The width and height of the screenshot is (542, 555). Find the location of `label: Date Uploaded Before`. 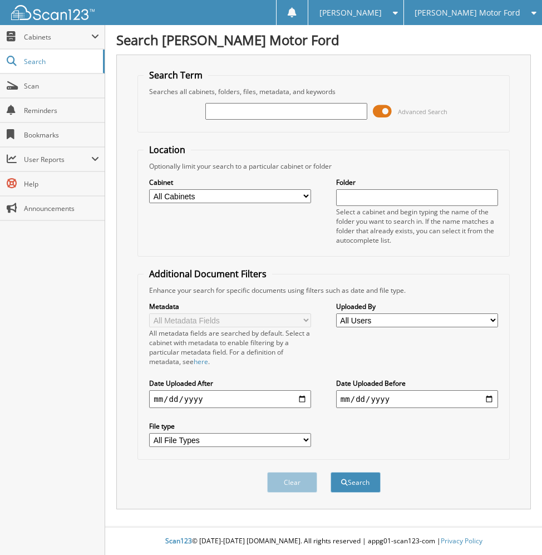

label: Date Uploaded Before is located at coordinates (417, 383).